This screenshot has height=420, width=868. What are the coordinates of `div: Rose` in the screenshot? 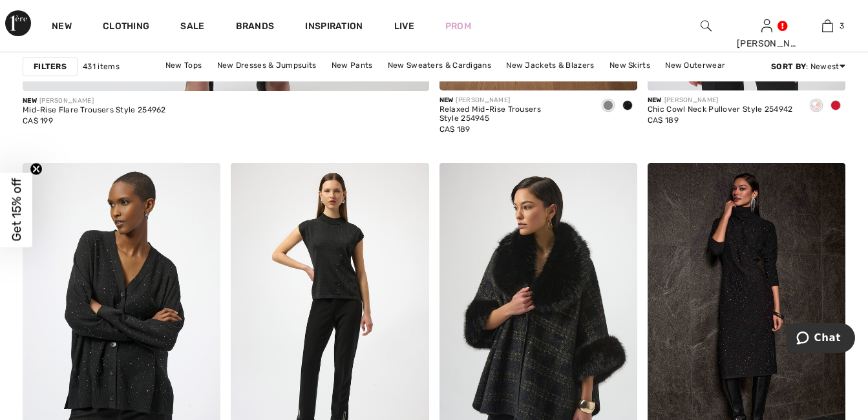 It's located at (816, 106).